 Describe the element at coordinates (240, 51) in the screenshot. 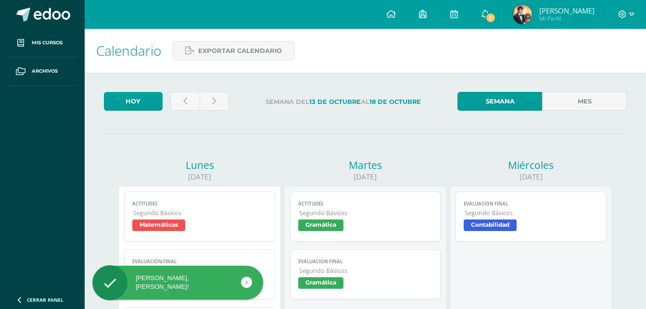

I see `span: Exportar calendario` at that location.